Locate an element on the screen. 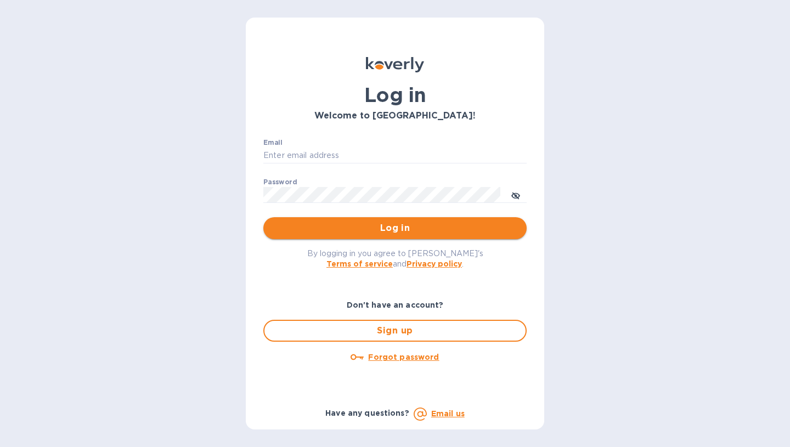  img: Koverly is located at coordinates (395, 65).